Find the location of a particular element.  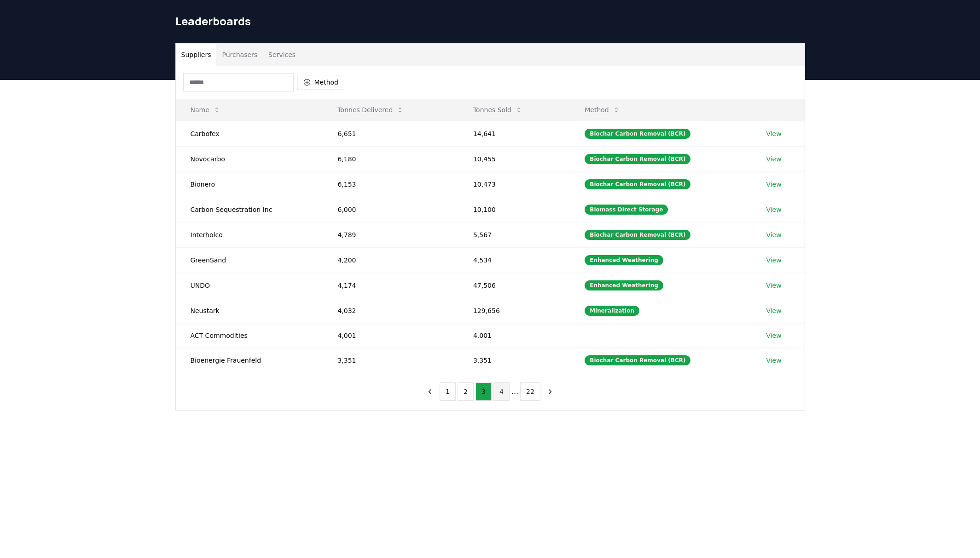

button: Tonnes Delivered is located at coordinates (371, 110).